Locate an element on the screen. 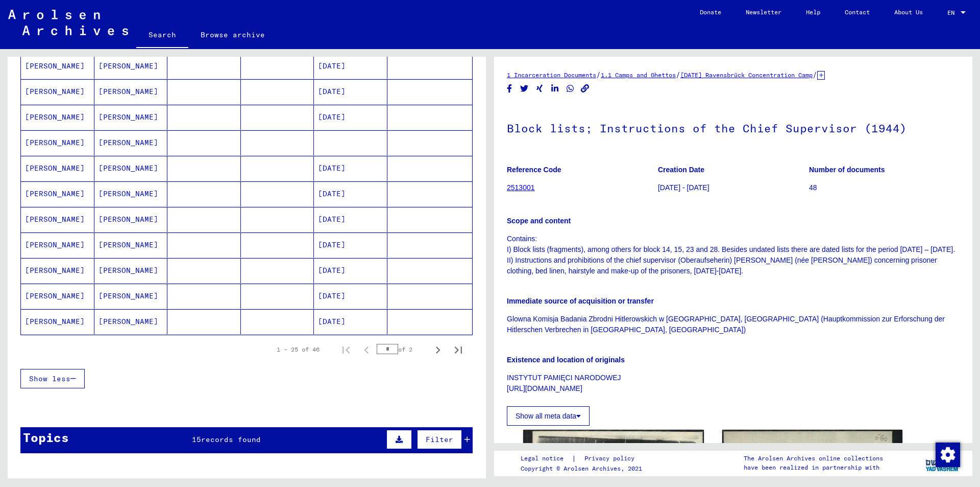  span: EN is located at coordinates (953, 13).